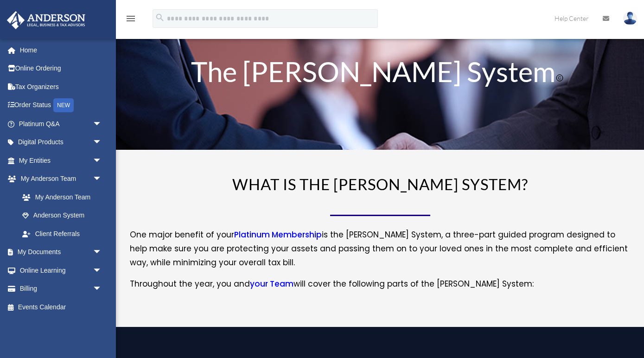 The width and height of the screenshot is (644, 358). Describe the element at coordinates (61, 69) in the screenshot. I see `a: Online Ordering` at that location.